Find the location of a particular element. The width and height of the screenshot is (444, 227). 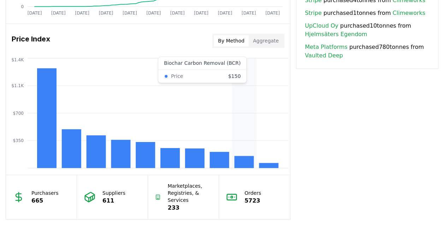

span: purchased 780 tonnes from is located at coordinates (367, 51).